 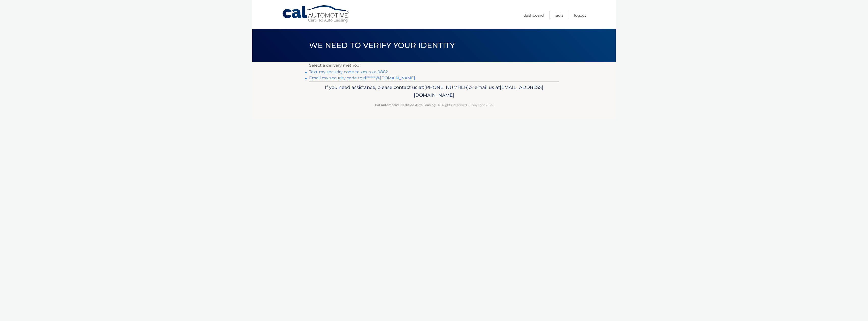 I want to click on span: We need to verify your identity, so click(x=382, y=45).